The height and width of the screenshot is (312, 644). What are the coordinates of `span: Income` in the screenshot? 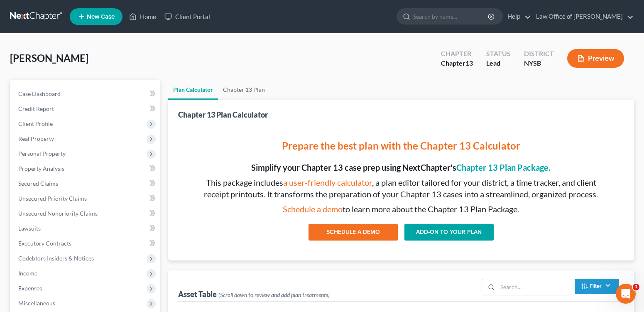 It's located at (28, 273).